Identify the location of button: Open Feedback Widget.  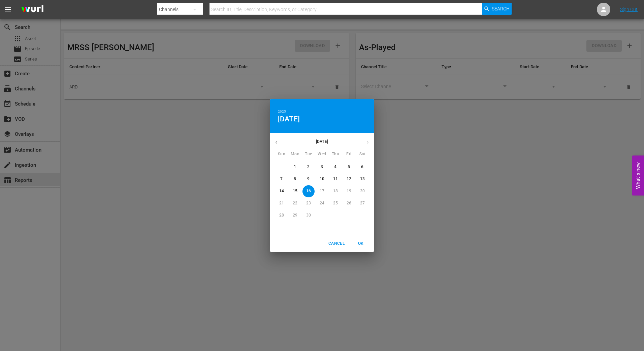
(638, 176).